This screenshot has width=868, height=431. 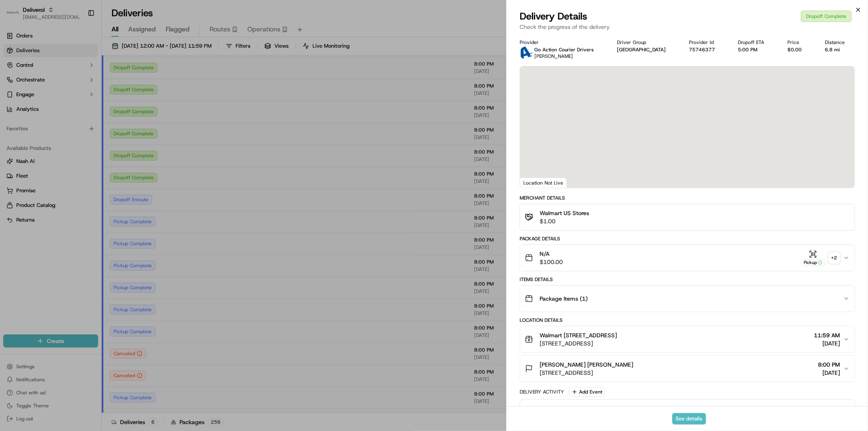 I want to click on button: Pickup, so click(x=813, y=258).